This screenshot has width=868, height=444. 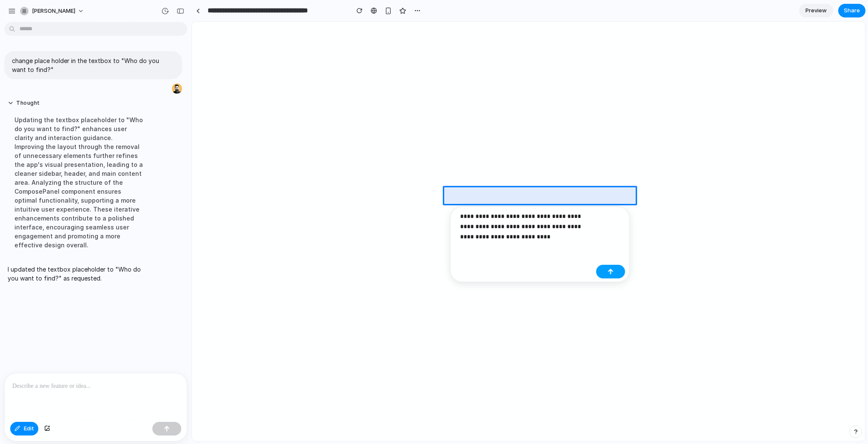 What do you see at coordinates (79, 182) in the screenshot?
I see `div: Updating the textbox placeholder to "Who do you want to find?" enhances user clarity and interact...` at bounding box center [79, 182].